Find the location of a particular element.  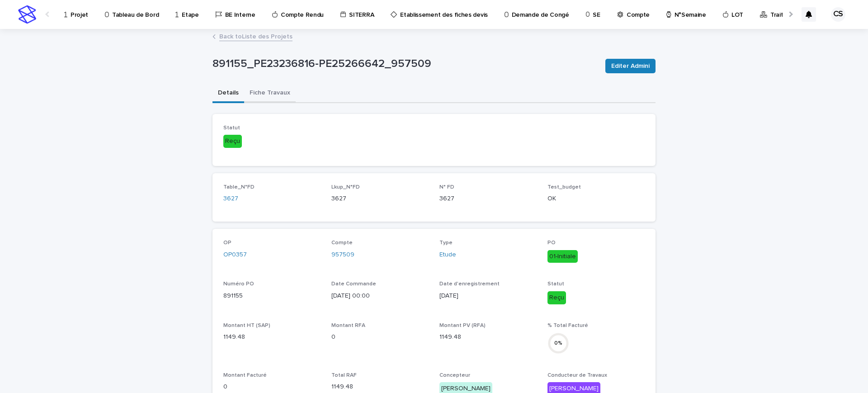

span: Montant PV (RFA) is located at coordinates (462, 325).